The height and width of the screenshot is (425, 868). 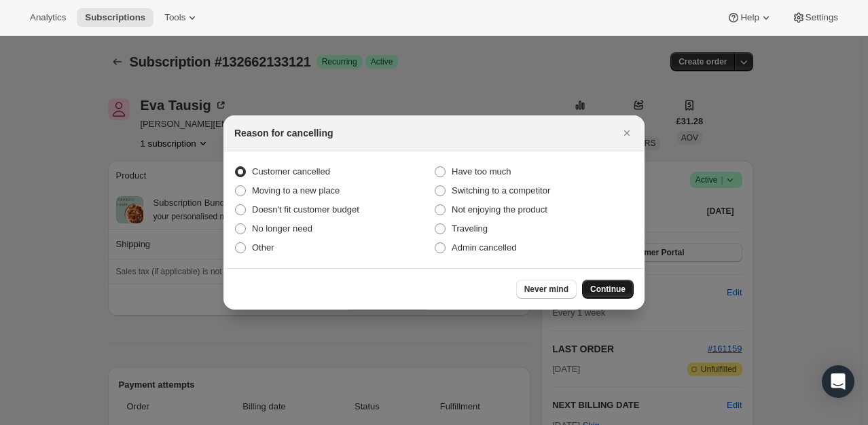 What do you see at coordinates (499, 209) in the screenshot?
I see `span: Not enjoying the product` at bounding box center [499, 209].